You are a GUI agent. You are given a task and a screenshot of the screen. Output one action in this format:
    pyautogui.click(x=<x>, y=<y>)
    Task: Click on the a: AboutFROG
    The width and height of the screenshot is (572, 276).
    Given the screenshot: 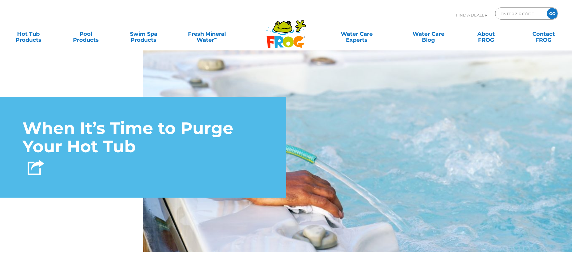 What is the action you would take?
    pyautogui.click(x=486, y=34)
    